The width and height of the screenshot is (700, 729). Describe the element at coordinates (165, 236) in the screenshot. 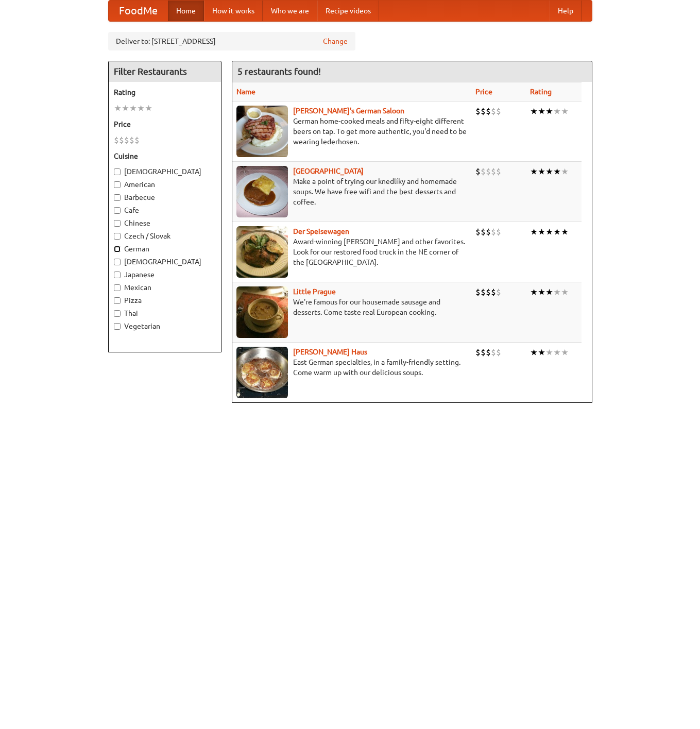

I see `label: Czech / Slovak` at that location.